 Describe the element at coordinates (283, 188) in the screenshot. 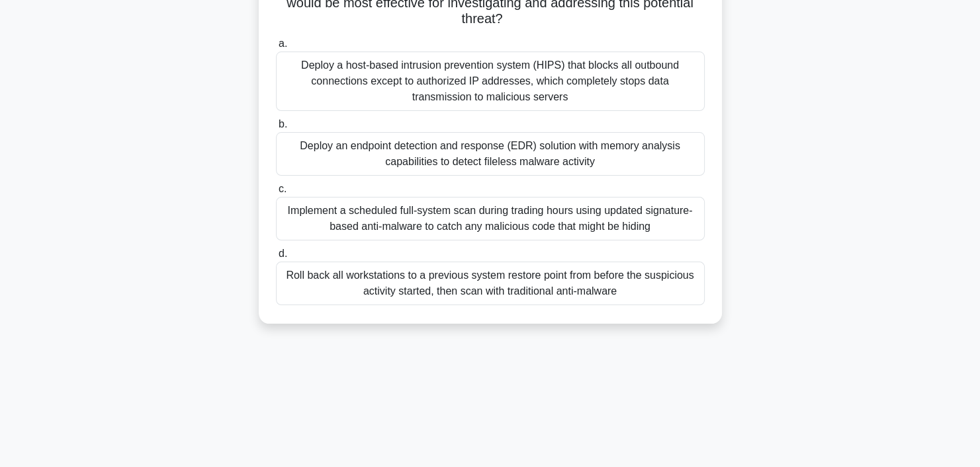

I see `span: c.` at that location.